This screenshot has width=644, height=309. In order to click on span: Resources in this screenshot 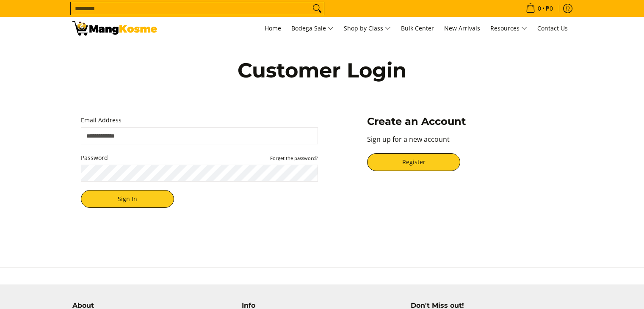, I will do `click(509, 29)`.